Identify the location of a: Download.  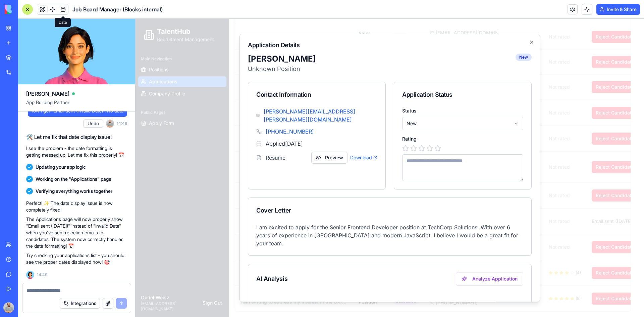
(228, 139).